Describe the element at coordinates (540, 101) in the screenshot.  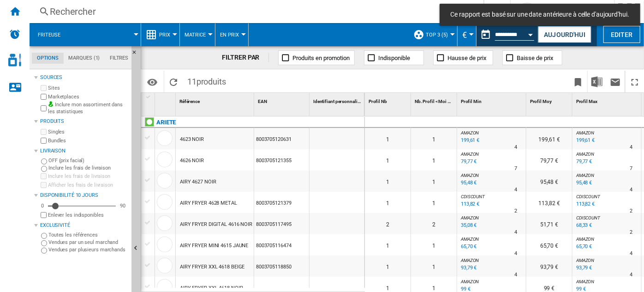
I see `span: Profil Moy` at that location.